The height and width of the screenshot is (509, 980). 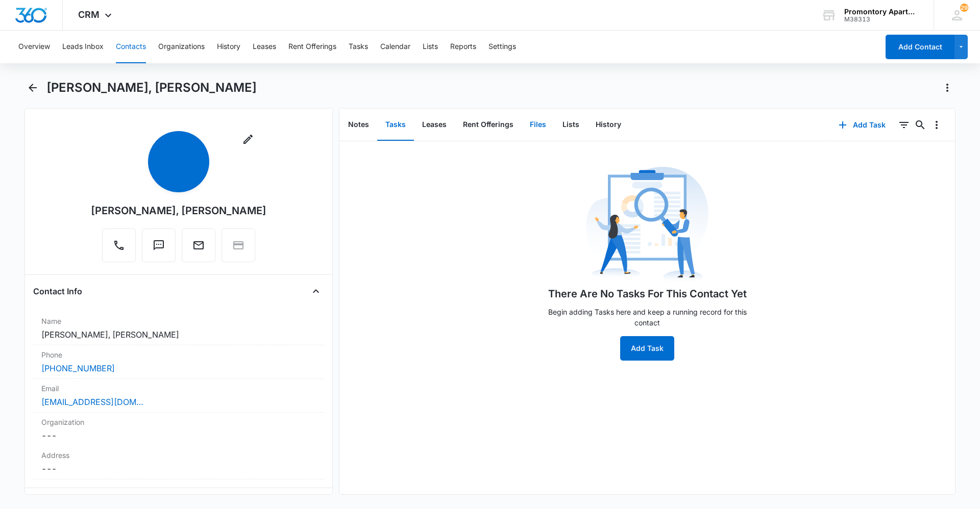 I want to click on button: Contacts, so click(x=131, y=47).